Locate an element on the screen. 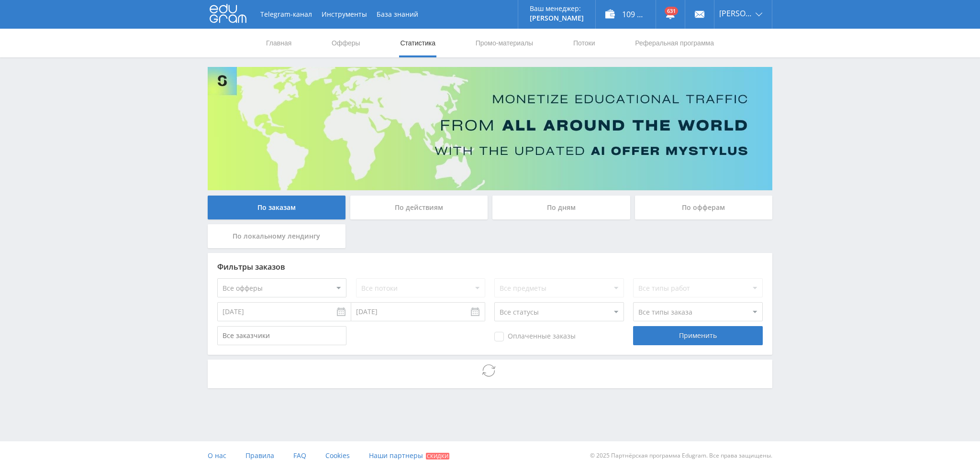 The image size is (980, 470). span: Cookies is located at coordinates (338, 455).